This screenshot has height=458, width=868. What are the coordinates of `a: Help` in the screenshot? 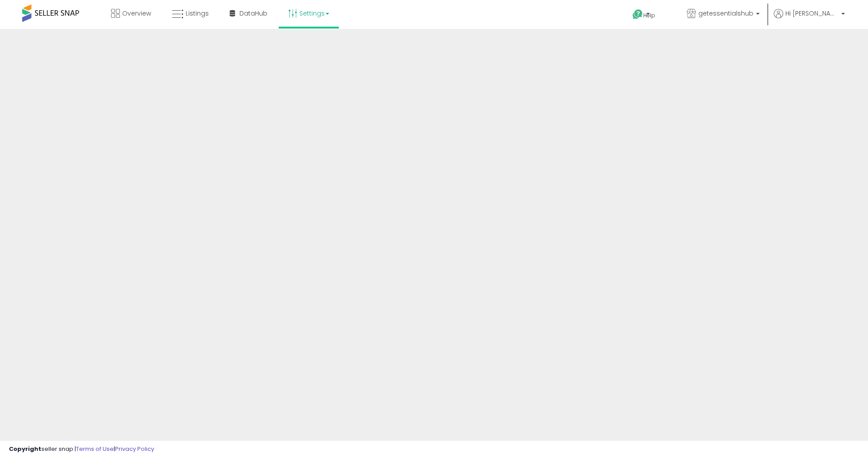 It's located at (649, 16).